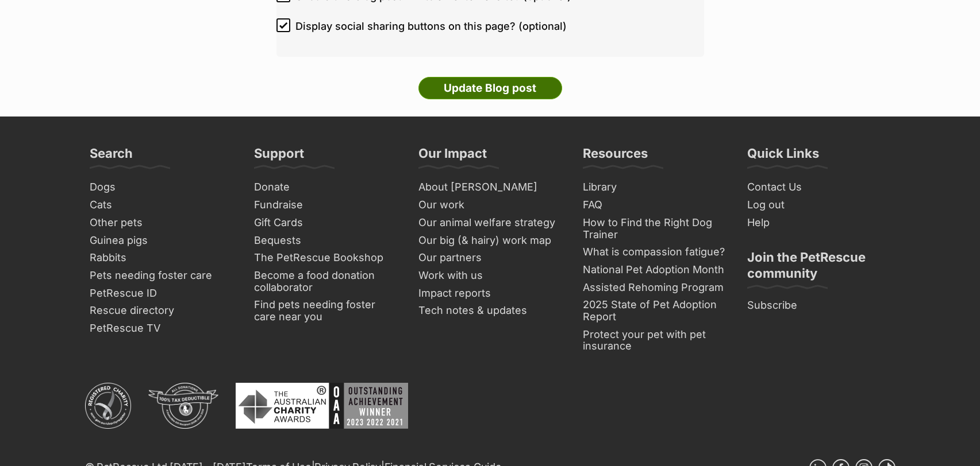 The width and height of the screenshot is (980, 466). Describe the element at coordinates (490, 241) in the screenshot. I see `a: Our big (& hairy) work map` at that location.